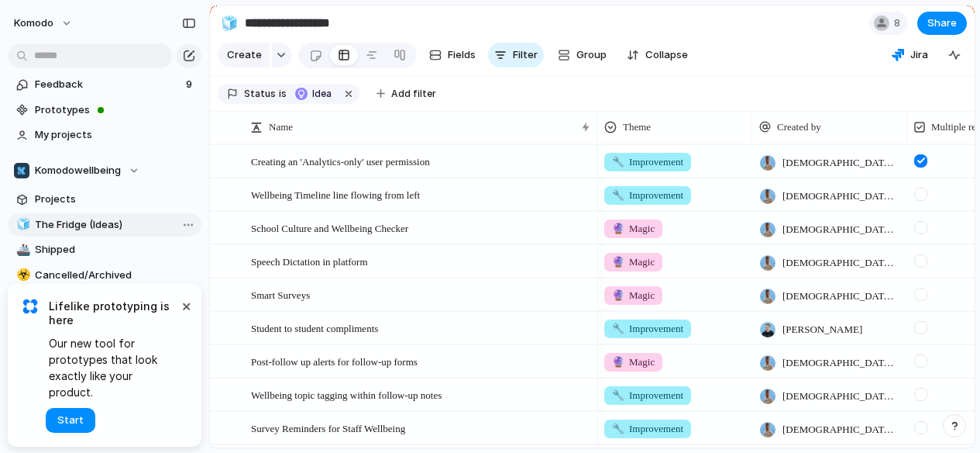 The width and height of the screenshot is (980, 453). I want to click on span: Smart Surveys, so click(280, 294).